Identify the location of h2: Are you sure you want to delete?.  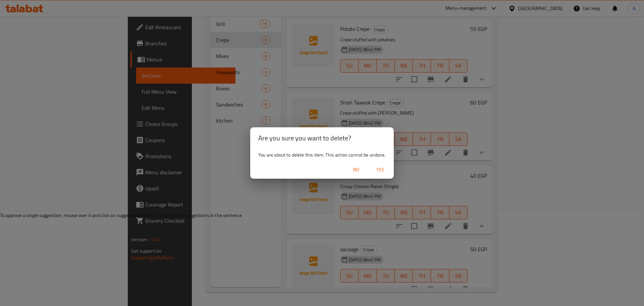
(322, 138).